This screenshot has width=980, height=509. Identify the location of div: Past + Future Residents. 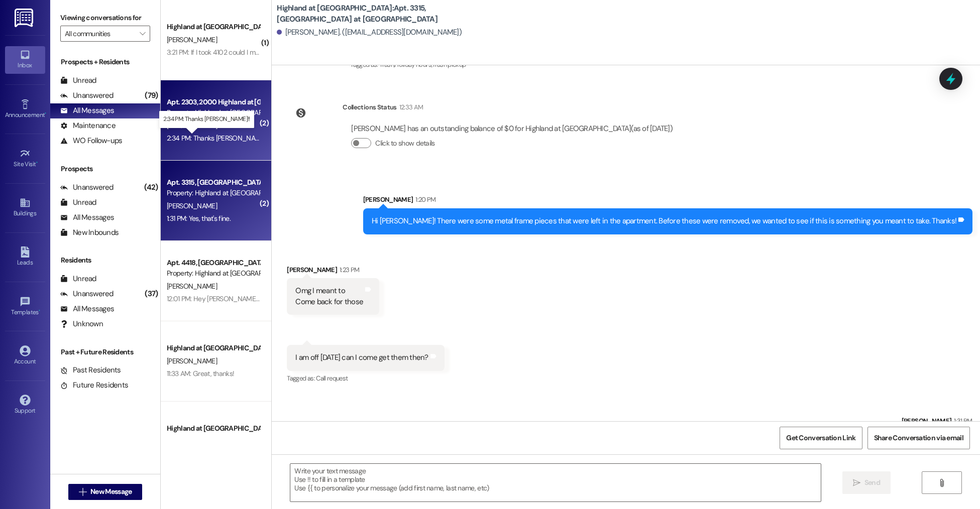
(105, 352).